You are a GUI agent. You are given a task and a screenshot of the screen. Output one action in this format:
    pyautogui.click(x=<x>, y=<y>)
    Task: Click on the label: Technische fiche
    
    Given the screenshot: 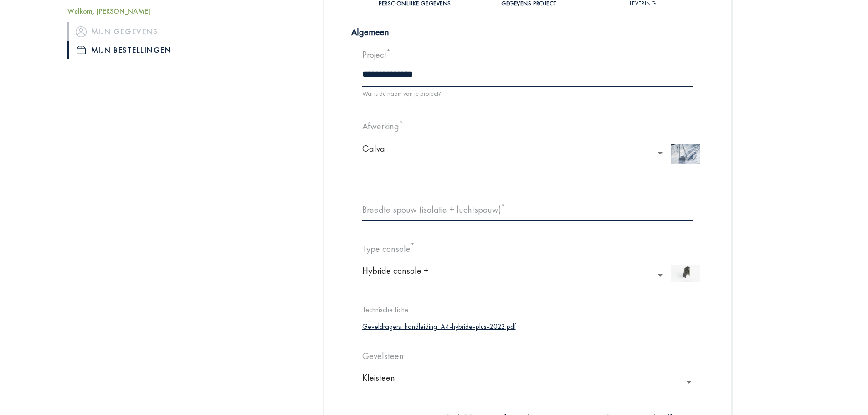 What is the action you would take?
    pyautogui.click(x=385, y=310)
    